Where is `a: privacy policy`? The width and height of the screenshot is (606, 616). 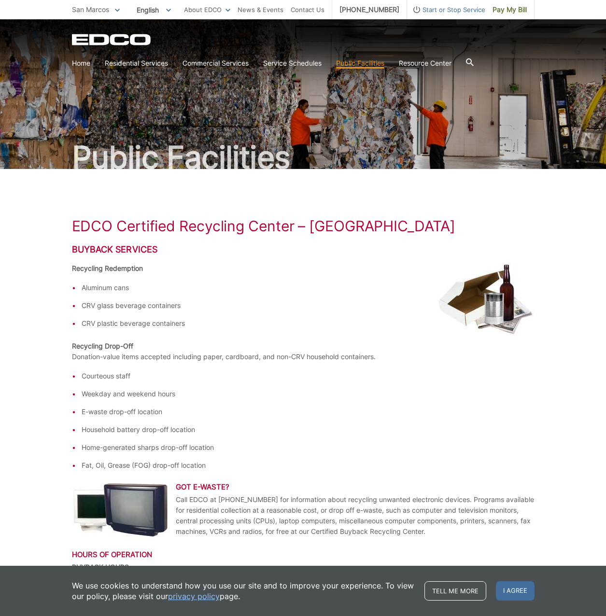
a: privacy policy is located at coordinates (193, 596).